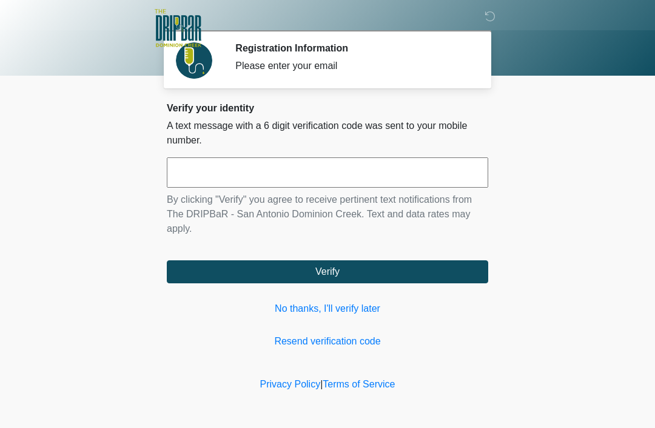  I want to click on a: Privacy Policy, so click(290, 384).